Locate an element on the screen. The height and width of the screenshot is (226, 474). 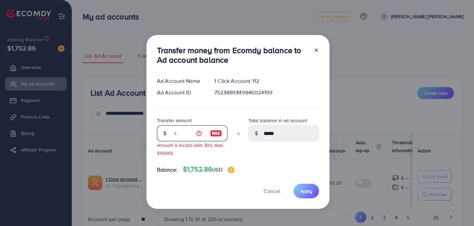
small: Amount is invalid (min: $10, max: $10000) is located at coordinates (191, 149).